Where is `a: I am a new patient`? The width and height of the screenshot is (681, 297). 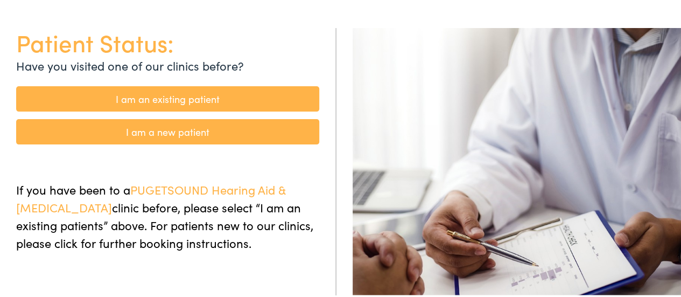 a: I am a new patient is located at coordinates (167, 130).